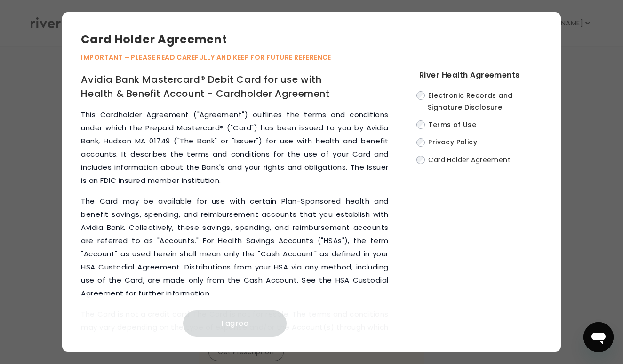 The width and height of the screenshot is (623, 364). Describe the element at coordinates (235, 247) in the screenshot. I see `p: The Card may be available for use with certain Plan-Sponsored health and benefit savings, spendin...` at that location.